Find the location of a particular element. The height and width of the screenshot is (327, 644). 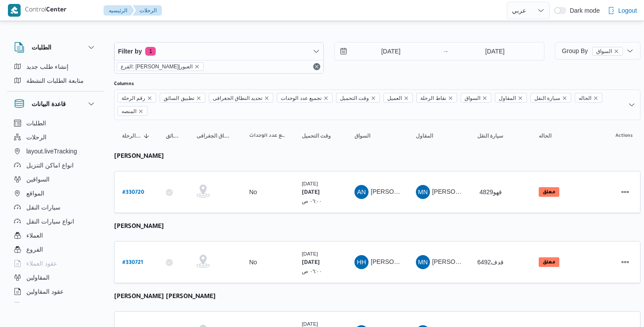

span: الفرع: دانون|العبور is located at coordinates (160, 67).